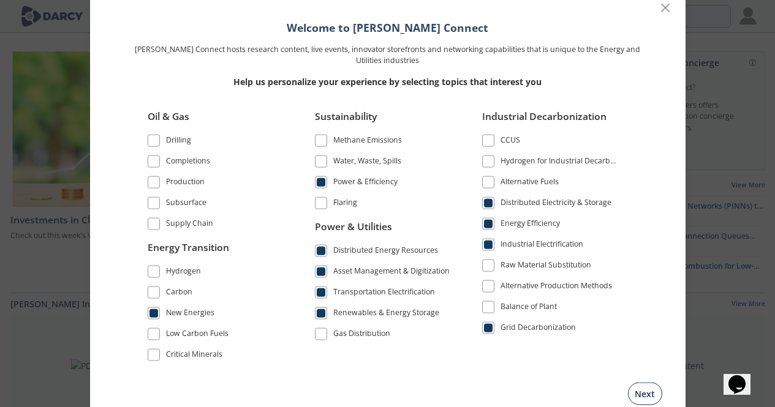 This screenshot has width=775, height=407. Describe the element at coordinates (179, 294) in the screenshot. I see `div: Carbon` at that location.